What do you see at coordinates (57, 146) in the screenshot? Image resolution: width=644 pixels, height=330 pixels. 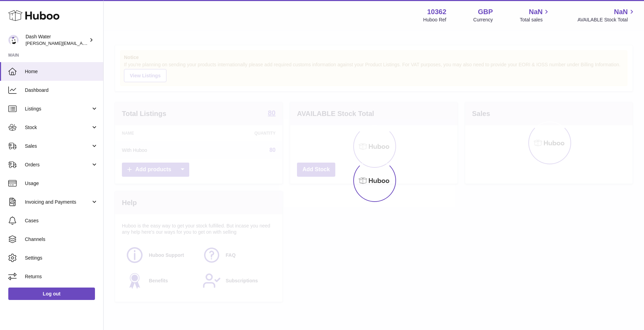 I see `span: Sales` at bounding box center [57, 146].